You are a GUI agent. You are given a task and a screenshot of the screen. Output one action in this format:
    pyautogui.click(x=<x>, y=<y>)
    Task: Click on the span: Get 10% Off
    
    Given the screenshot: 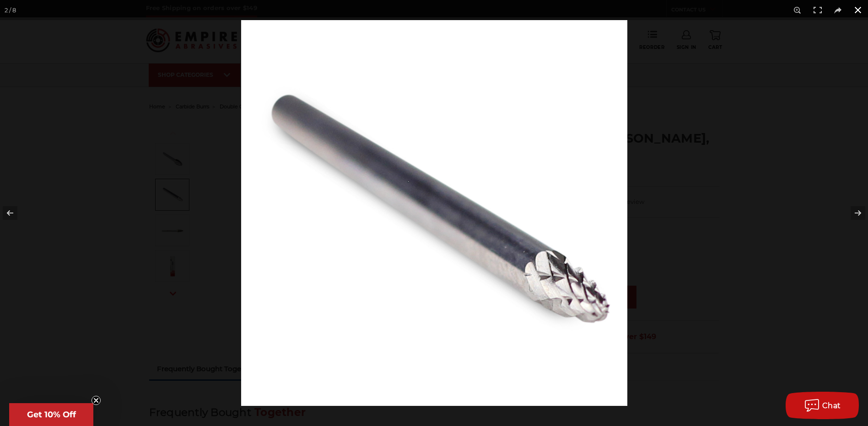 What is the action you would take?
    pyautogui.click(x=51, y=415)
    